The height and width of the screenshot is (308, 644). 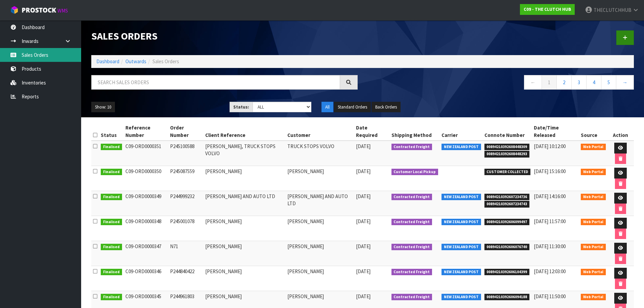 I want to click on td: TRUCK STOPS VOLVO, so click(x=320, y=153).